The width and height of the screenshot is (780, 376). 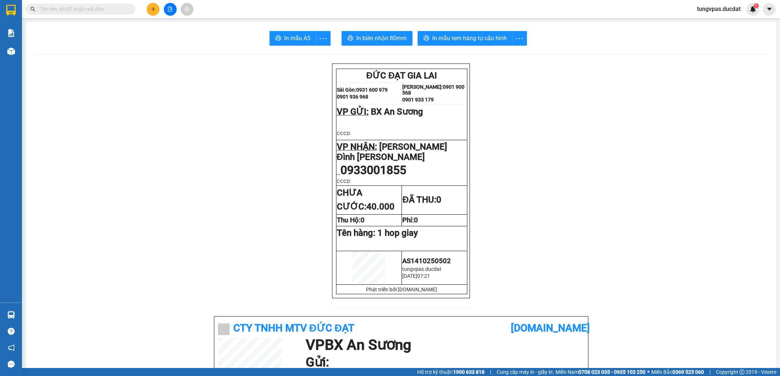 What do you see at coordinates (377, 38) in the screenshot?
I see `button: printerIn biên nhận 80mm` at bounding box center [377, 38].